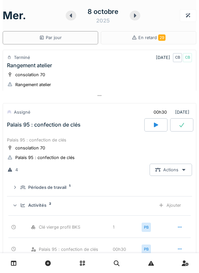 This screenshot has height=273, width=199. I want to click on div: Clé vierge profil BKS, so click(70, 227).